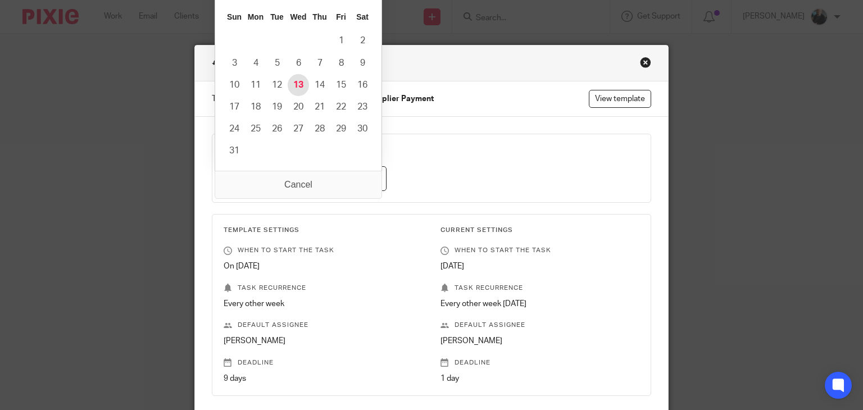 The width and height of the screenshot is (863, 410). Describe the element at coordinates (234, 129) in the screenshot. I see `button: 24` at that location.